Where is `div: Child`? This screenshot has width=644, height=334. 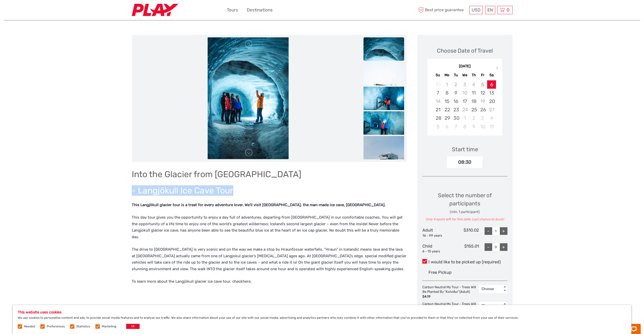 div: Child is located at coordinates (437, 249).